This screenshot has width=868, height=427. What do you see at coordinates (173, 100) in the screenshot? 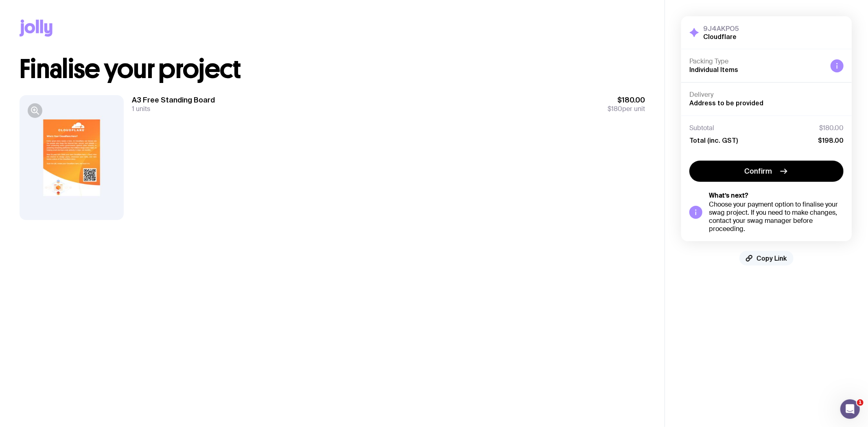
I see `h3: A3 Free Standing Board` at bounding box center [173, 100].